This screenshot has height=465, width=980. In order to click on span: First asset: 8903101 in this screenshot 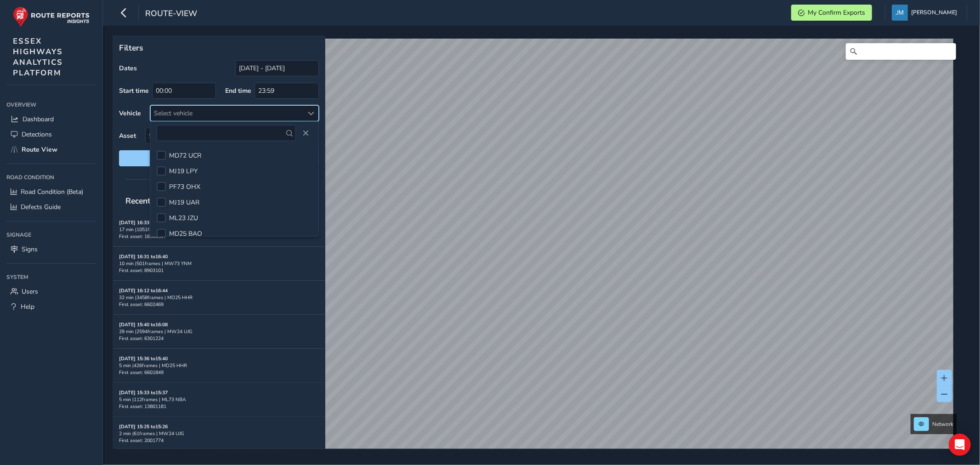, I will do `click(141, 270)`.